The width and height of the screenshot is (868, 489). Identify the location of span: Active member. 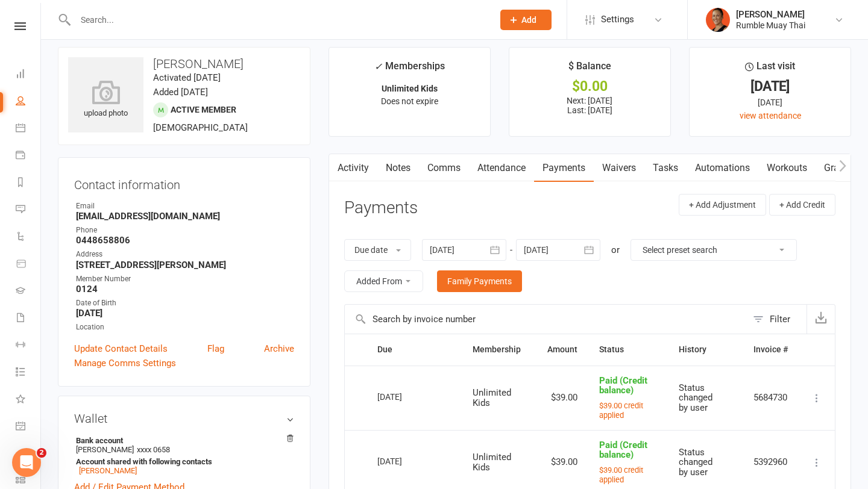
(203, 109).